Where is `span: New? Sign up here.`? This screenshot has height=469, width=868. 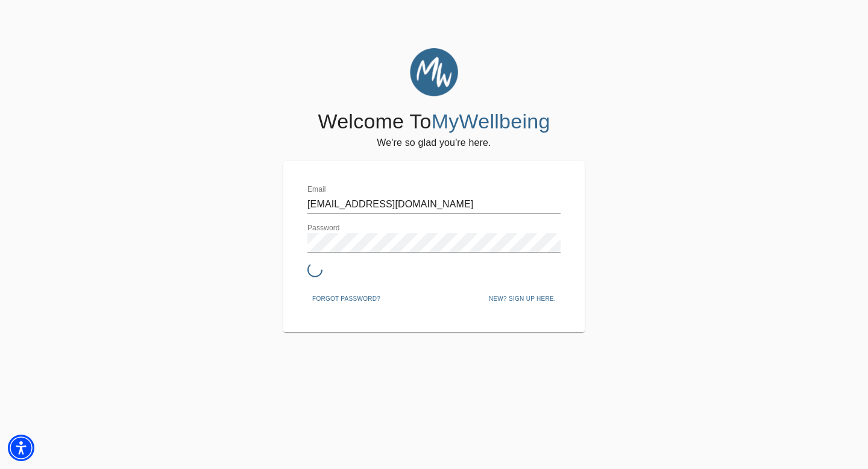 span: New? Sign up here. is located at coordinates (522, 299).